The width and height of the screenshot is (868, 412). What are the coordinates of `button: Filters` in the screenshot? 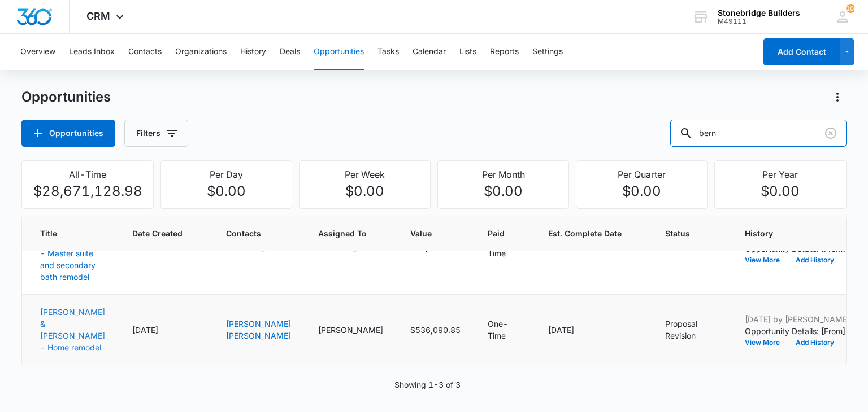 It's located at (156, 133).